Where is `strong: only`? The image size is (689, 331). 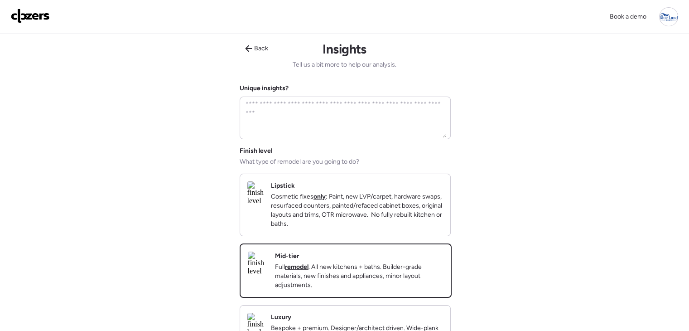 strong: only is located at coordinates (319, 196).